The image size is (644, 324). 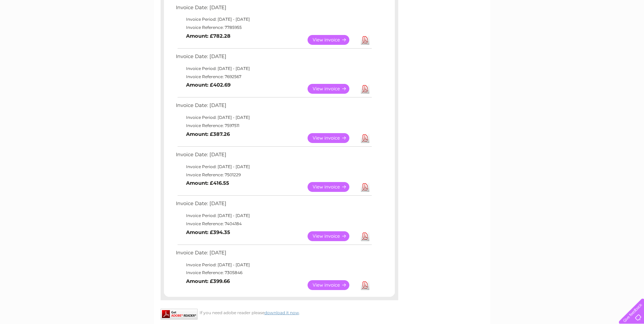 I want to click on a: Contact, so click(x=607, y=31).